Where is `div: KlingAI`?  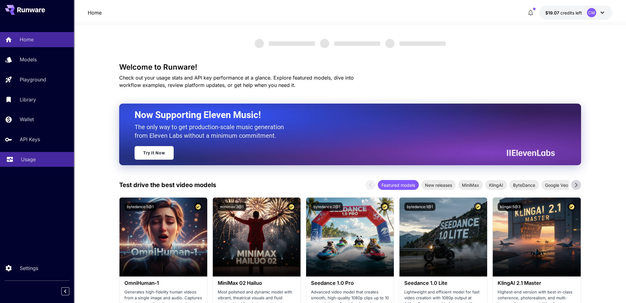 div: KlingAI is located at coordinates (496, 185).